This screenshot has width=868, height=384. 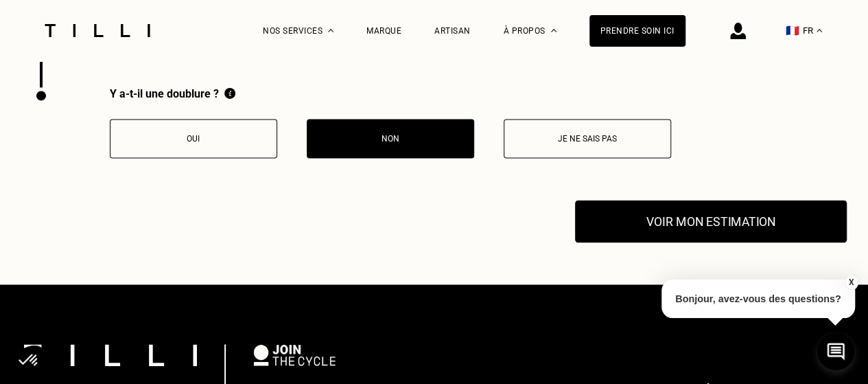 I want to click on p: Bonjour, avez-vous des questions?, so click(x=758, y=299).